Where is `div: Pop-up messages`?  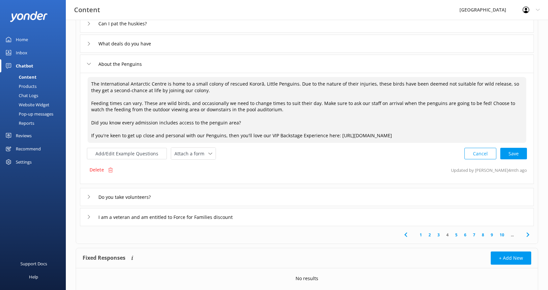 div: Pop-up messages is located at coordinates (29, 114).